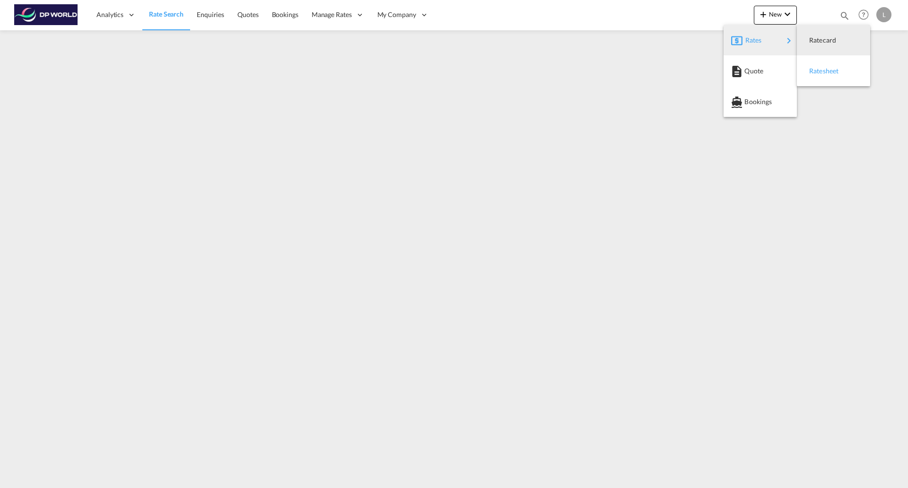  I want to click on span: Rates, so click(751, 40).